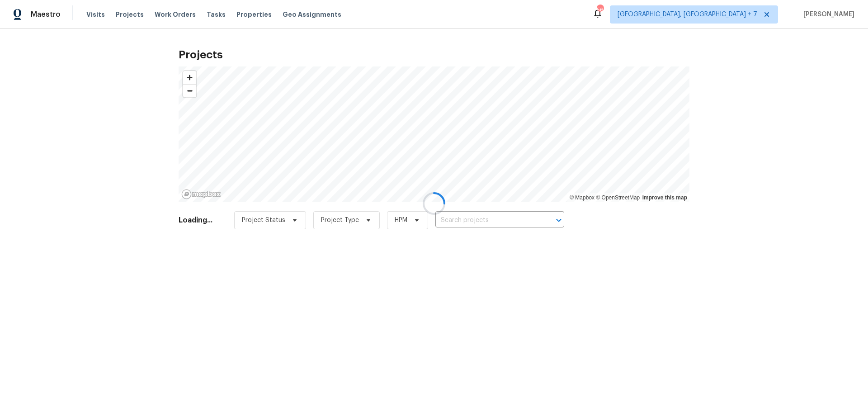 This screenshot has width=868, height=407. Describe the element at coordinates (201, 194) in the screenshot. I see `a: Mapbox homepage` at that location.